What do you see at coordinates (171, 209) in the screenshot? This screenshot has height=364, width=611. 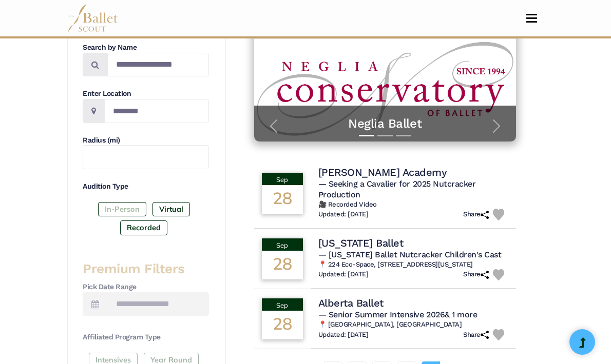 I see `label: Virtual` at bounding box center [171, 209].